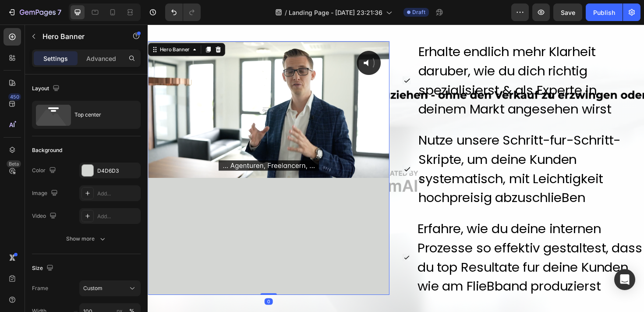 The width and height of the screenshot is (644, 312). I want to click on div: Color, so click(45, 171).